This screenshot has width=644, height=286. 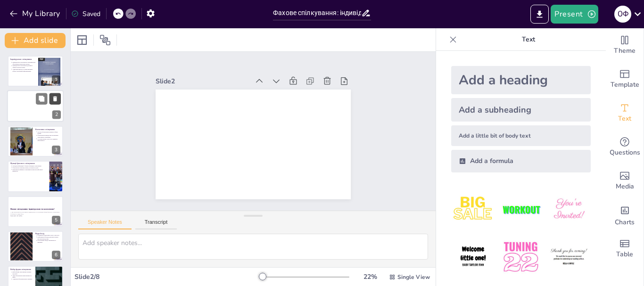 What do you see at coordinates (473, 209) in the screenshot?
I see `img: 1.jpeg` at bounding box center [473, 209].